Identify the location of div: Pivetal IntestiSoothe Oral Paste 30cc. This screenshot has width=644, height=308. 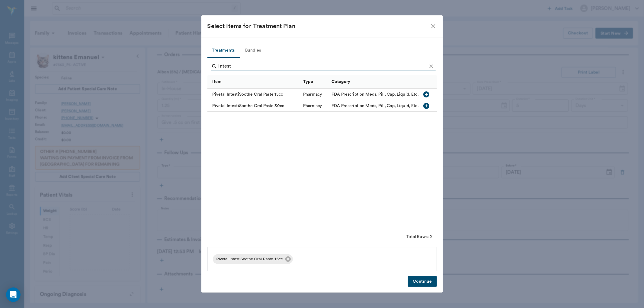
(254, 106).